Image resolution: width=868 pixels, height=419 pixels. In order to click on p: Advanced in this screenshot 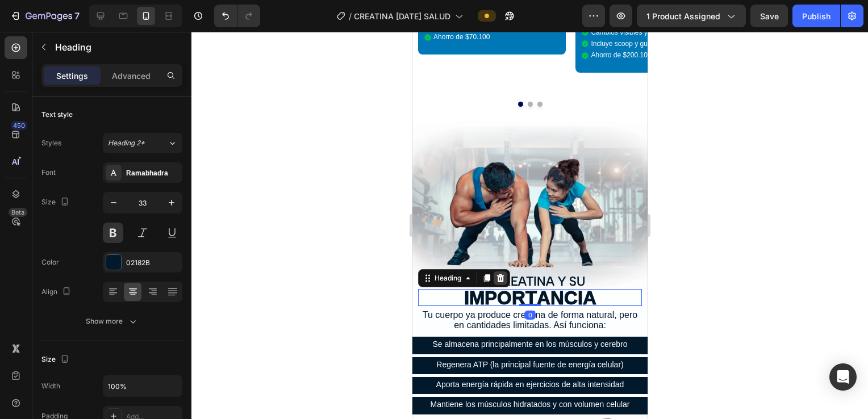, I will do `click(131, 75)`.